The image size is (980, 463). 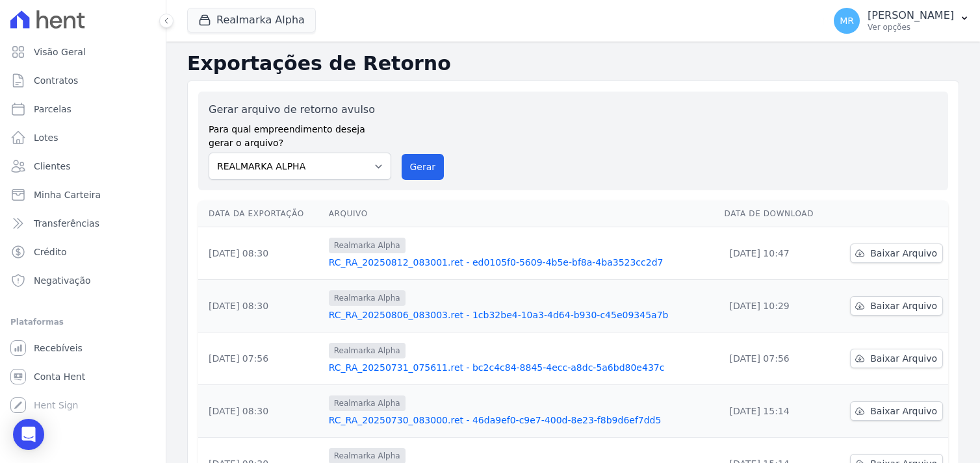 I want to click on span: Crédito, so click(x=50, y=252).